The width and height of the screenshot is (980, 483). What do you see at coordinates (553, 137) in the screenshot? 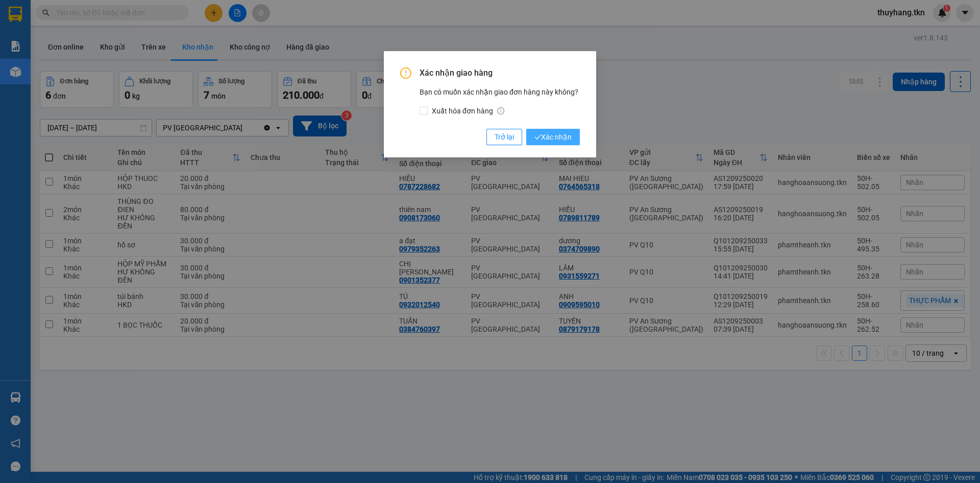
I see `button: checkXác nhận` at bounding box center [553, 137].